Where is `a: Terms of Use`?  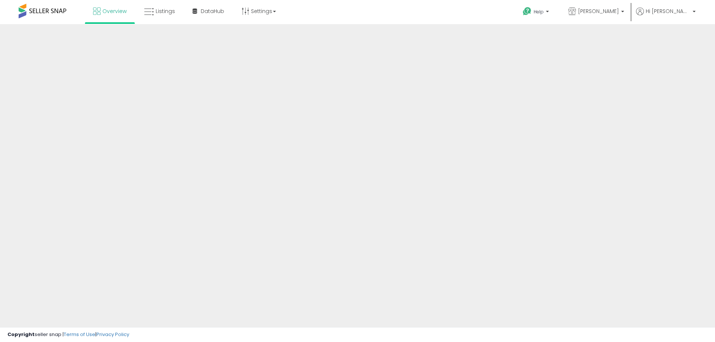
a: Terms of Use is located at coordinates (79, 335).